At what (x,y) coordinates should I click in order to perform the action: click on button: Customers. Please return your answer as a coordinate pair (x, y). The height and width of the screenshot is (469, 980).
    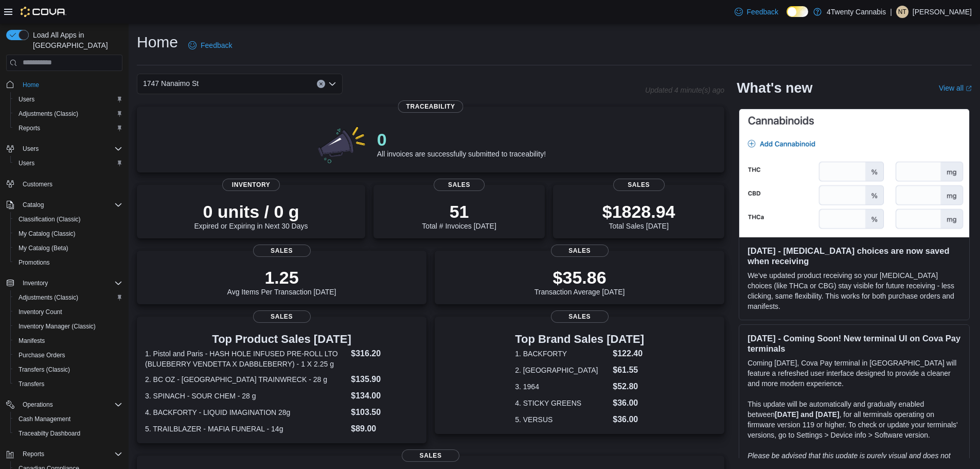
    Looking at the image, I should click on (65, 184).